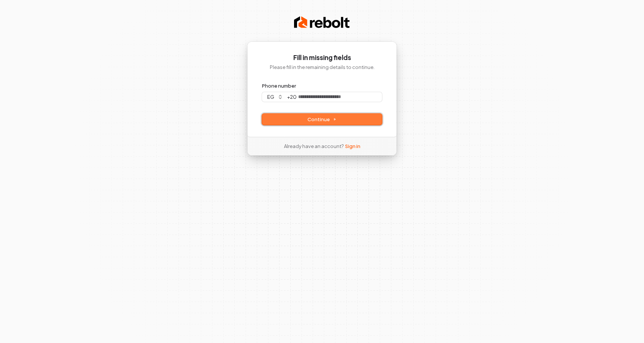 The image size is (644, 343). I want to click on p: Please fill in the remaining details to continue., so click(322, 67).